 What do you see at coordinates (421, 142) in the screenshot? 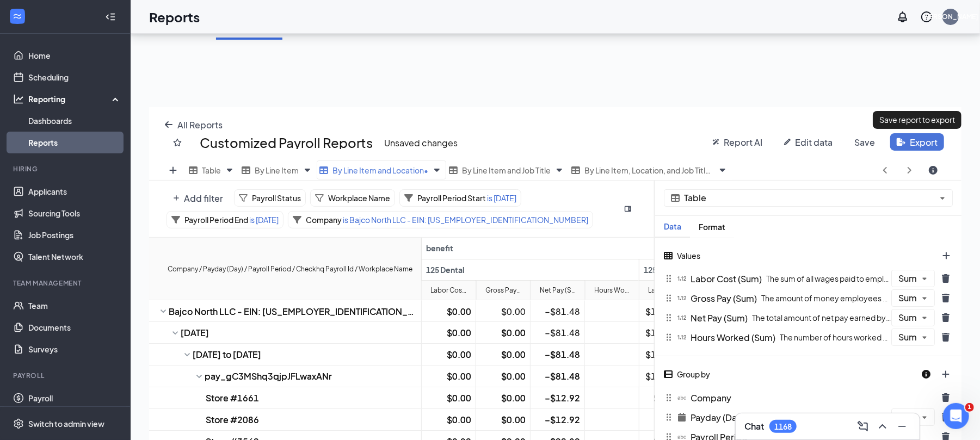
I see `span: Unsaved changes` at bounding box center [421, 142].